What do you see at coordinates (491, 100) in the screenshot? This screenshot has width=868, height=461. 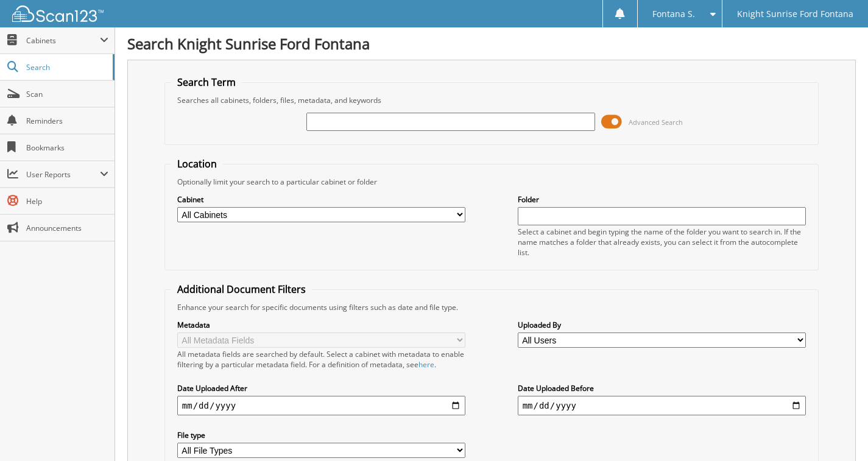 I see `div: Searches all cabinets, folders, files, metadata, and keywords` at bounding box center [491, 100].